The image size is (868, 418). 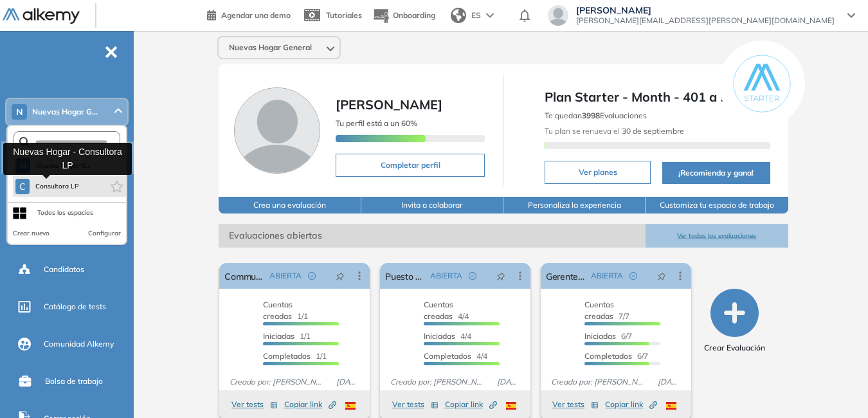 What do you see at coordinates (459, 16) in the screenshot?
I see `img: world` at bounding box center [459, 16].